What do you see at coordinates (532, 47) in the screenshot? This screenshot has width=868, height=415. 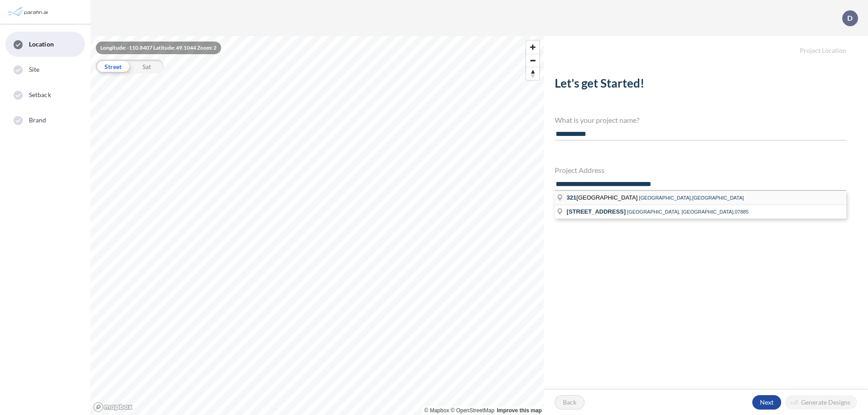 I see `button: Zoom in` at bounding box center [532, 47].